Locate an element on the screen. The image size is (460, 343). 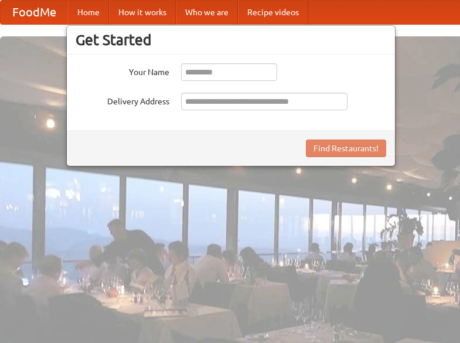
button: Find Restaurants! is located at coordinates (346, 148).